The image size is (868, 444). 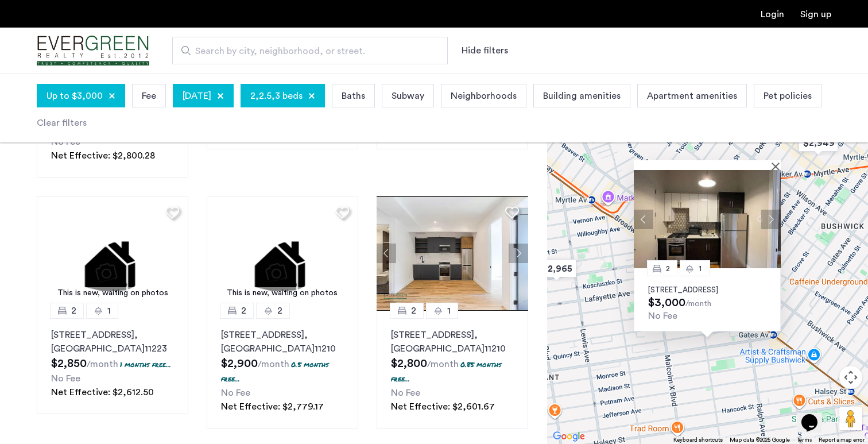 What do you see at coordinates (306, 51) in the screenshot?
I see `span: Search by city, neighborhood, or street.` at bounding box center [306, 51].